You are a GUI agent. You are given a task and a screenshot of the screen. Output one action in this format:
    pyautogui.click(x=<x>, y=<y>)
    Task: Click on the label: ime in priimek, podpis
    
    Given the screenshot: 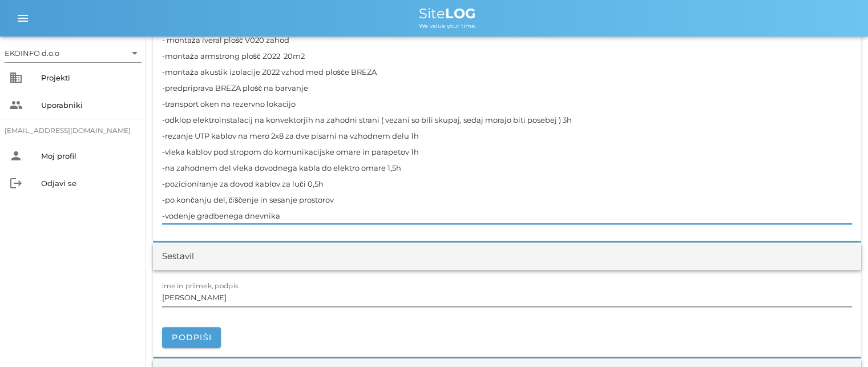 What is the action you would take?
    pyautogui.click(x=200, y=285)
    